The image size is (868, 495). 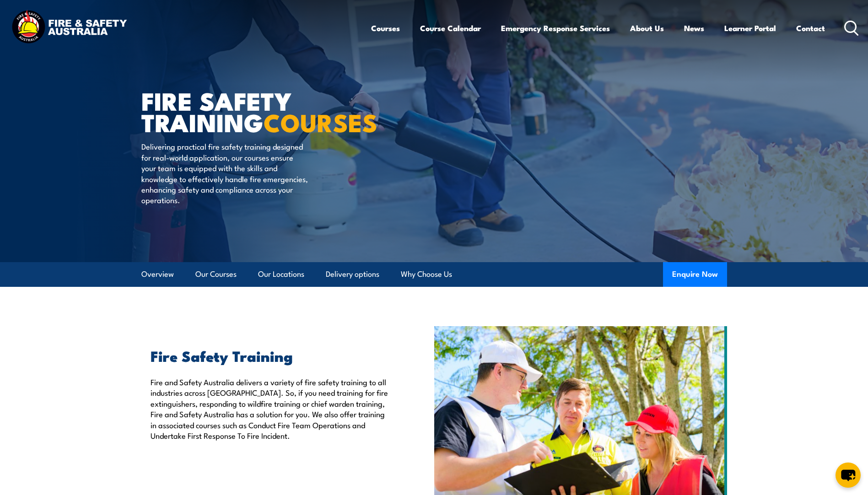 I want to click on p: Fire and Safety Australia delivers a variety of fire safety training to all industries across [GE..., so click(x=272, y=408).